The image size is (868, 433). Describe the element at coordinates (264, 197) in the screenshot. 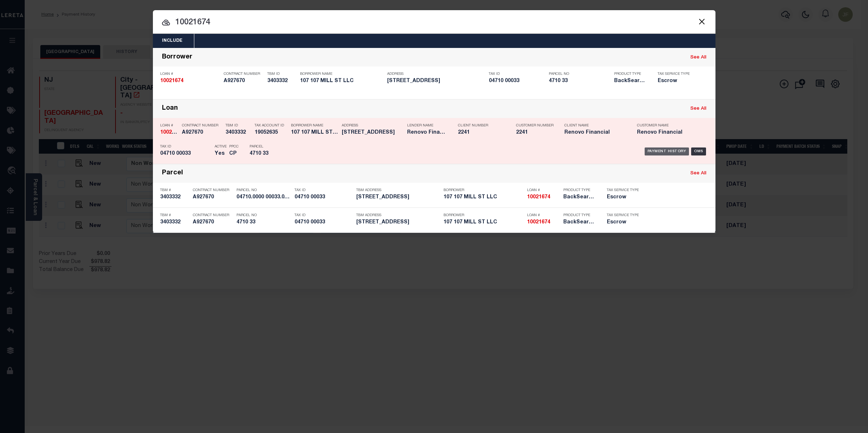

I see `h5: 04710.0000 00033.0000` at that location.